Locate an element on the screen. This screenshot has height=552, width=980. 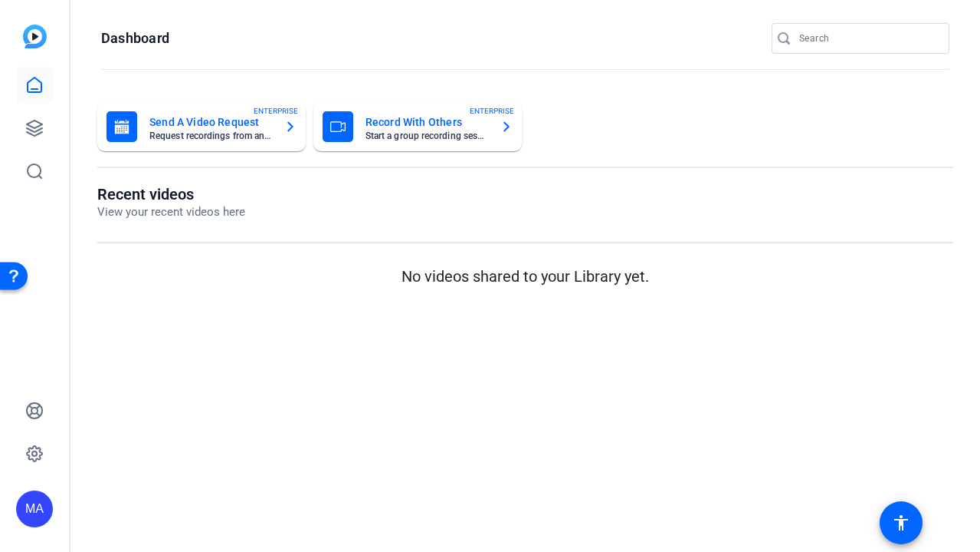
button: Send A Video RequestRequest recordings from anyone, anywhereENTERPRISE is located at coordinates (202, 127).